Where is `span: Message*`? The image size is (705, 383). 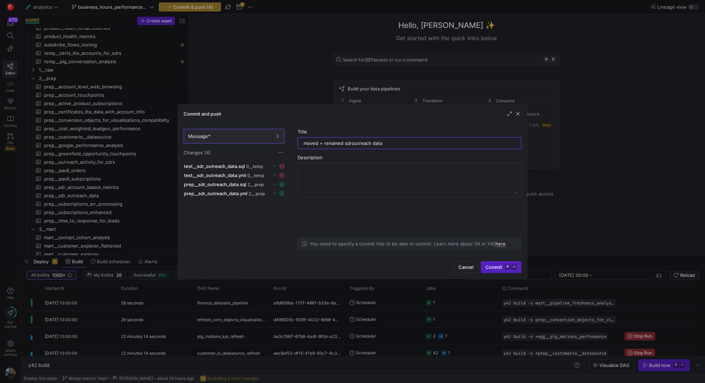
span: Message* is located at coordinates (199, 136).